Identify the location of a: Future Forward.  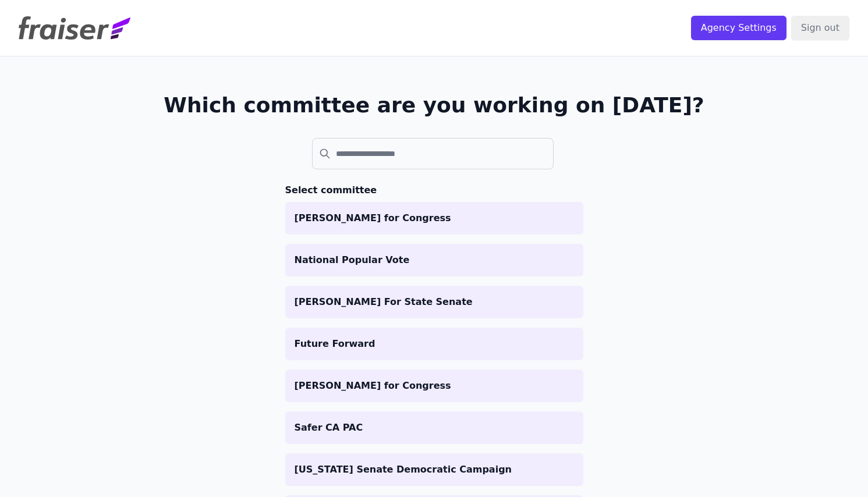
(434, 344).